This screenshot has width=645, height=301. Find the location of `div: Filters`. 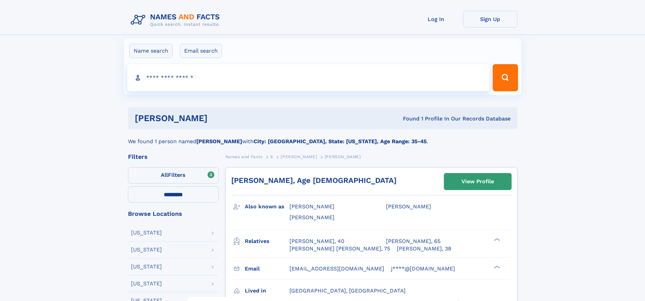

div: Filters is located at coordinates (173, 157).